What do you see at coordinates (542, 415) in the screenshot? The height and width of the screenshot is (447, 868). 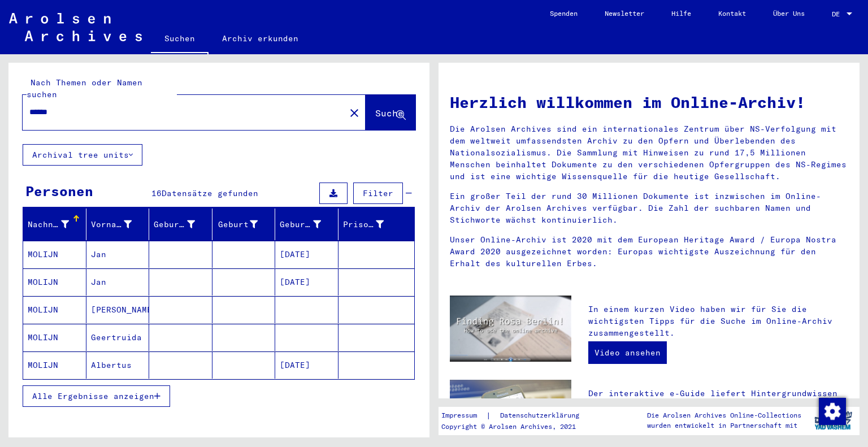 I see `a: Datenschutzerklärung` at bounding box center [542, 415].